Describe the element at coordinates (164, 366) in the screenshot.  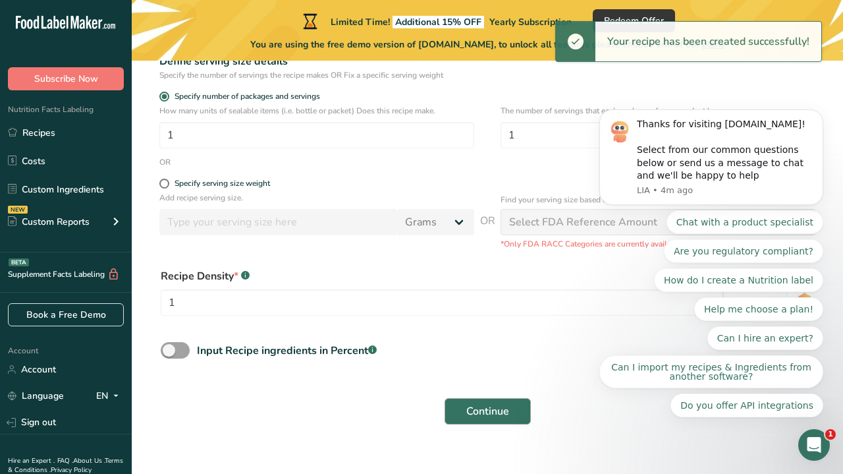
I see `button: Quick reply: Are you regulatory compliant?` at that location.